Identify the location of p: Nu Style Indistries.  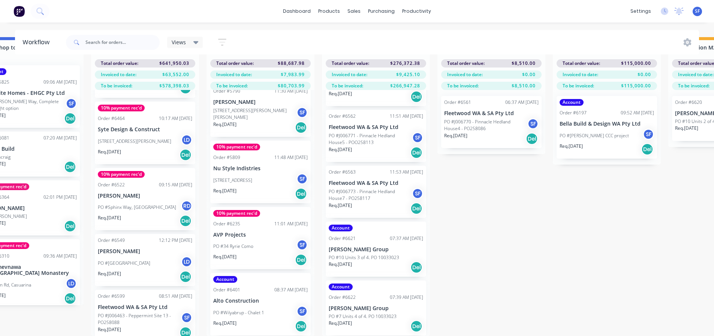
(261, 168).